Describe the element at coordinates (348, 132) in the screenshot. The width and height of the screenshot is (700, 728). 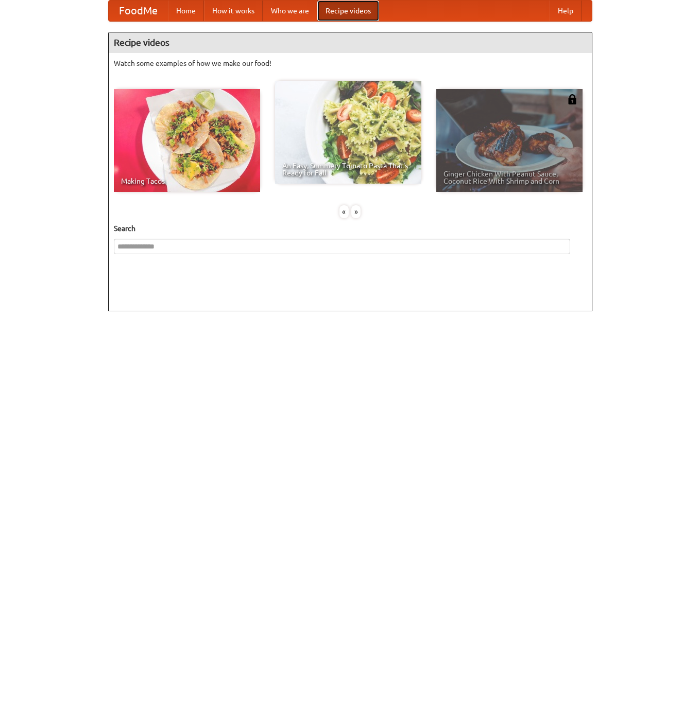
I see `a: An Easy, Summery Tomato Pasta That's Ready for Fall` at that location.